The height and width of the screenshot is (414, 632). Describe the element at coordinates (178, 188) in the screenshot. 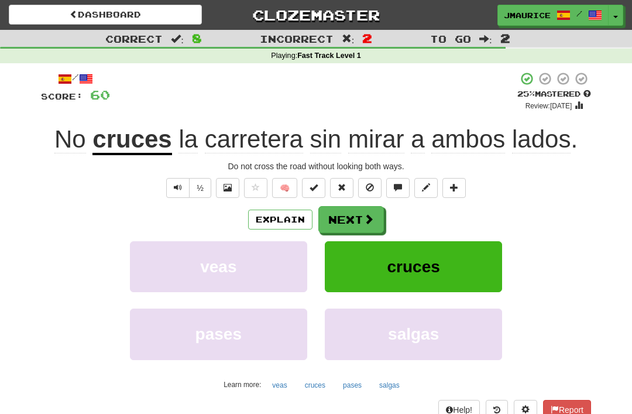

I see `button: Play sentence audio (ctl+space)` at that location.